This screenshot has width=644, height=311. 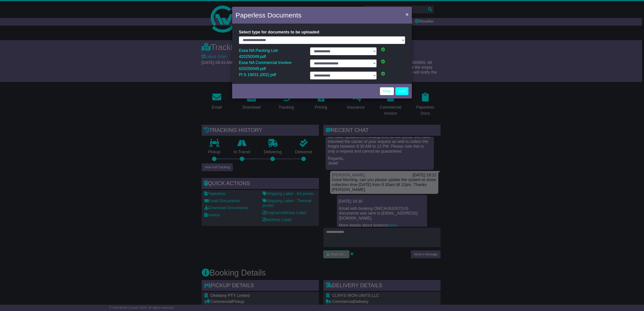 What do you see at coordinates (402, 91) in the screenshot?
I see `button: Save` at bounding box center [402, 91].